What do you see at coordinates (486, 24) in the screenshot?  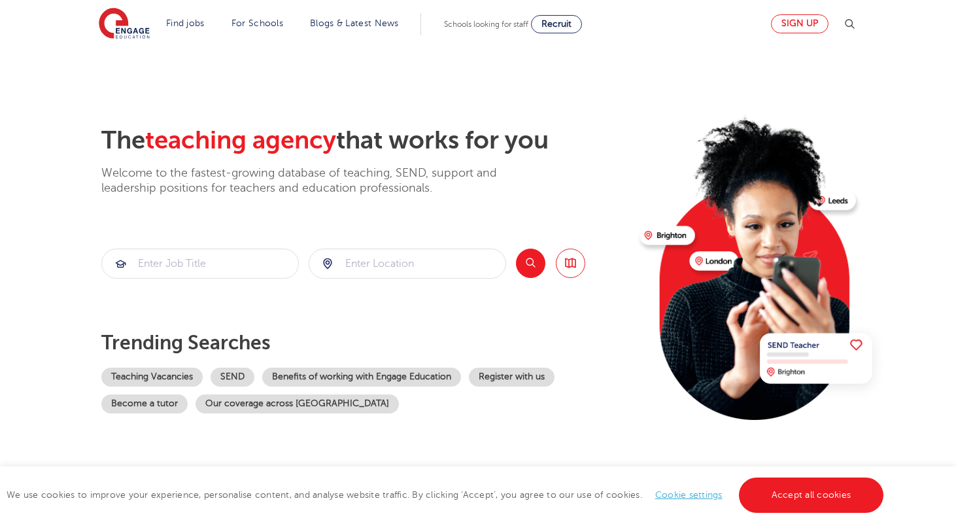 I see `span: Schools looking for staff` at bounding box center [486, 24].